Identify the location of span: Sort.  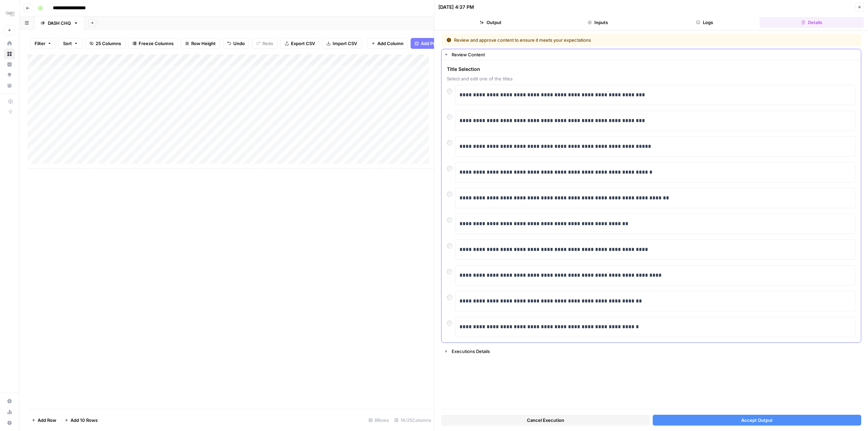
(67, 44).